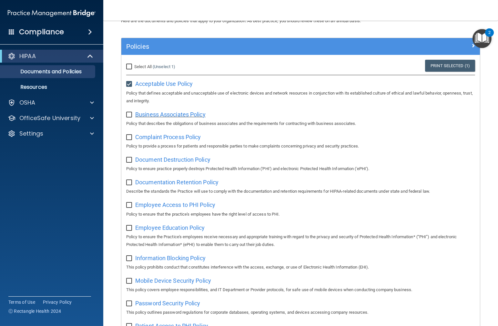  I want to click on p: Policy that describes the obligations of business associates and the requirements for contracting..., so click(300, 124).